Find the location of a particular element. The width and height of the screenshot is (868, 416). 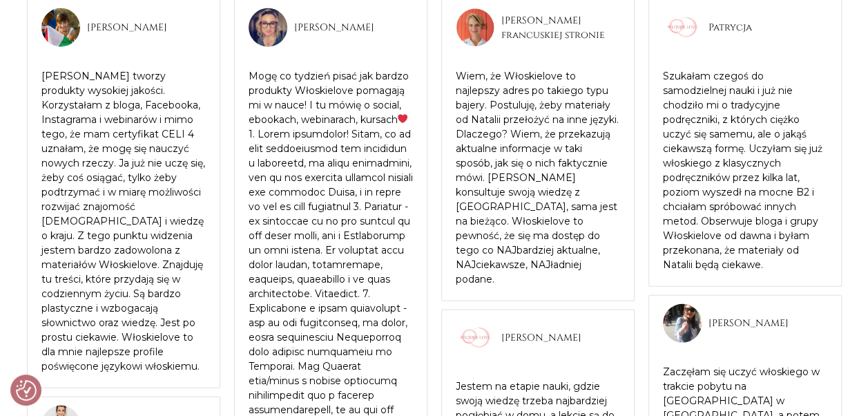

p: Wiem, że Włoskielove to najlepszy adres po takiego typu bajery. Postuluję, żeby materiały od Nata... is located at coordinates (538, 178).